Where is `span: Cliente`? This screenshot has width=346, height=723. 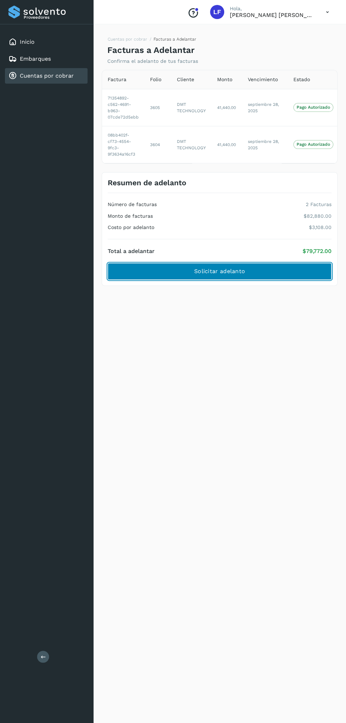
span: Cliente is located at coordinates (185, 79).